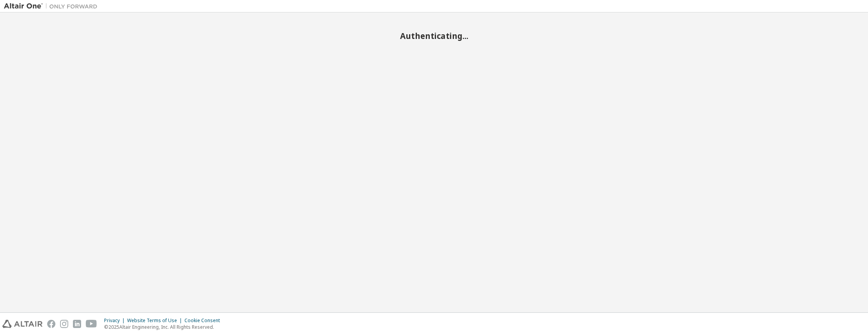  What do you see at coordinates (51, 324) in the screenshot?
I see `img: facebook.svg` at bounding box center [51, 324].